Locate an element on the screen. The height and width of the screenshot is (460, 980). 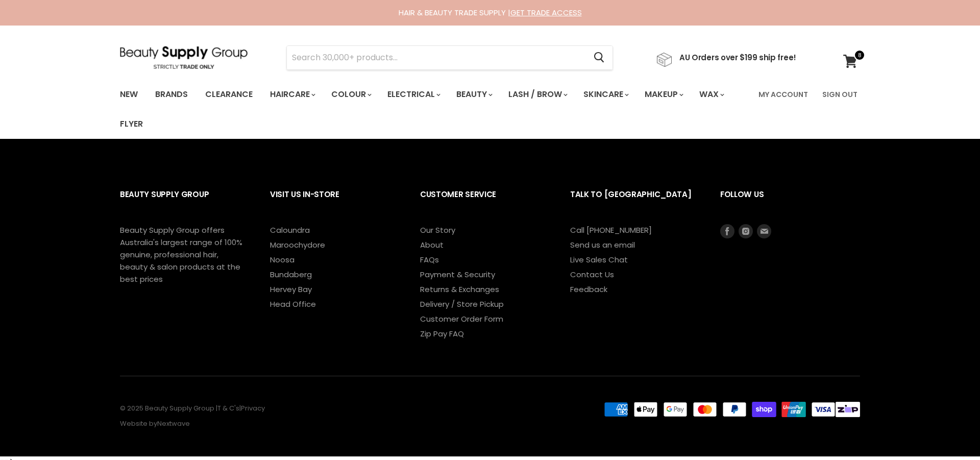
a: Clearance is located at coordinates (229, 95).